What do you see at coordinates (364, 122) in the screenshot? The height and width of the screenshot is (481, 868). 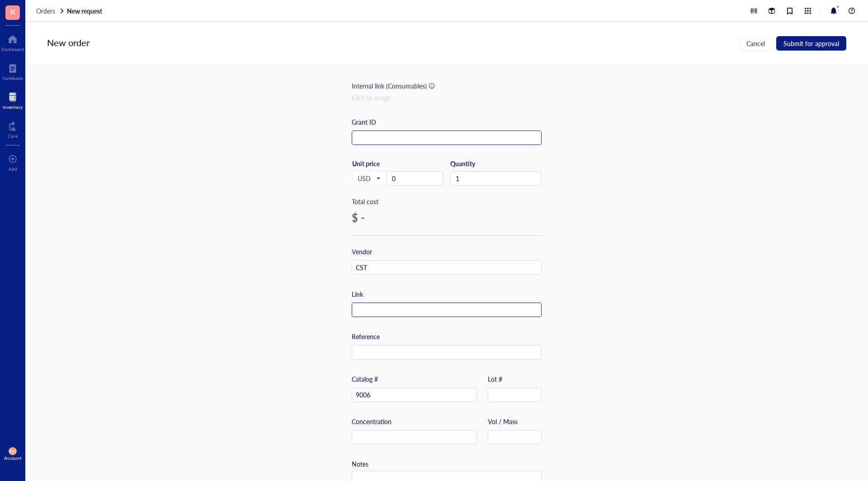 I see `div: Grant ID` at bounding box center [364, 122].